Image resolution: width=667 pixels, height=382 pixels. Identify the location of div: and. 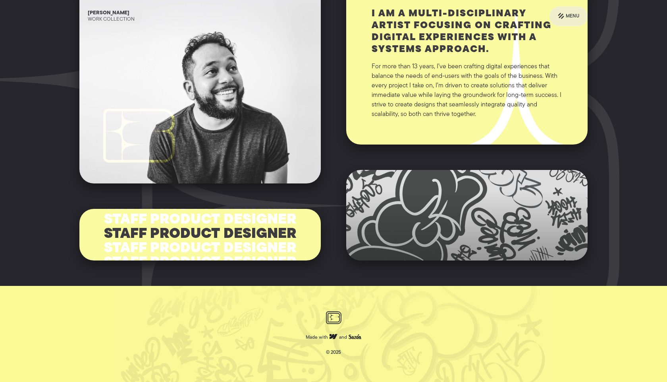
(343, 337).